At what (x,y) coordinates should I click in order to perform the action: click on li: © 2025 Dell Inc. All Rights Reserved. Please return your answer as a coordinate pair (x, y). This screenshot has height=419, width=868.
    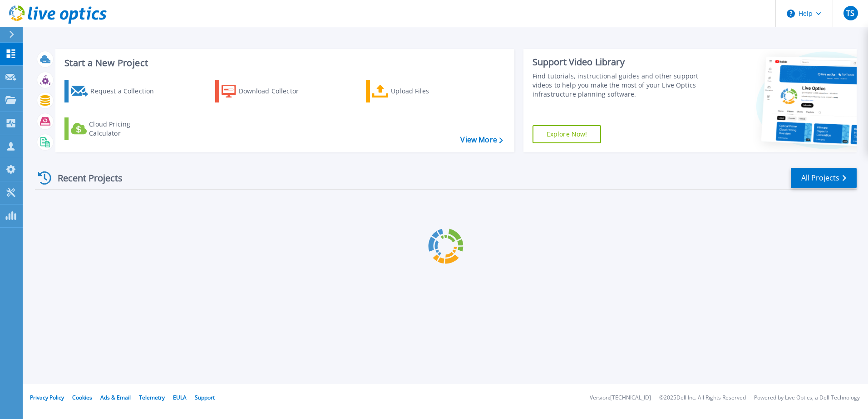
    Looking at the image, I should click on (703, 398).